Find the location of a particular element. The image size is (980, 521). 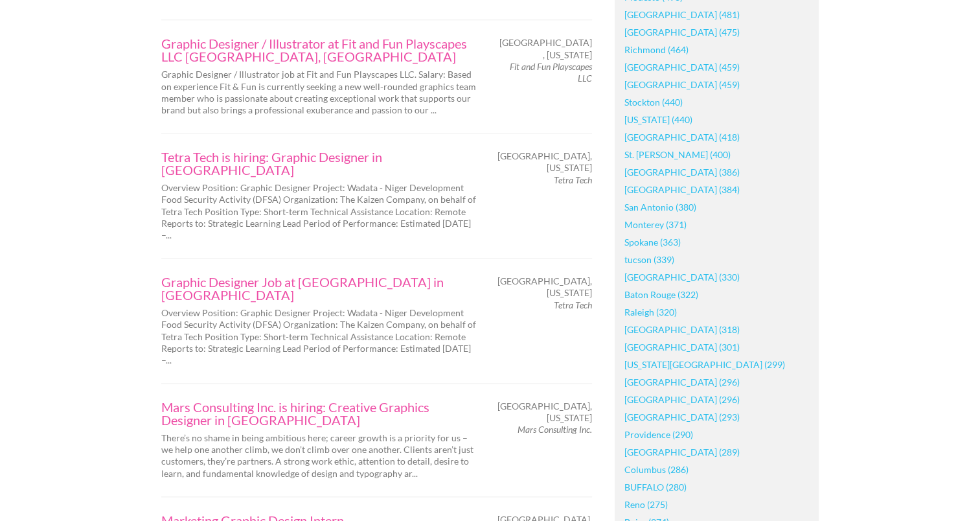

a: tucson (339) is located at coordinates (649, 259).